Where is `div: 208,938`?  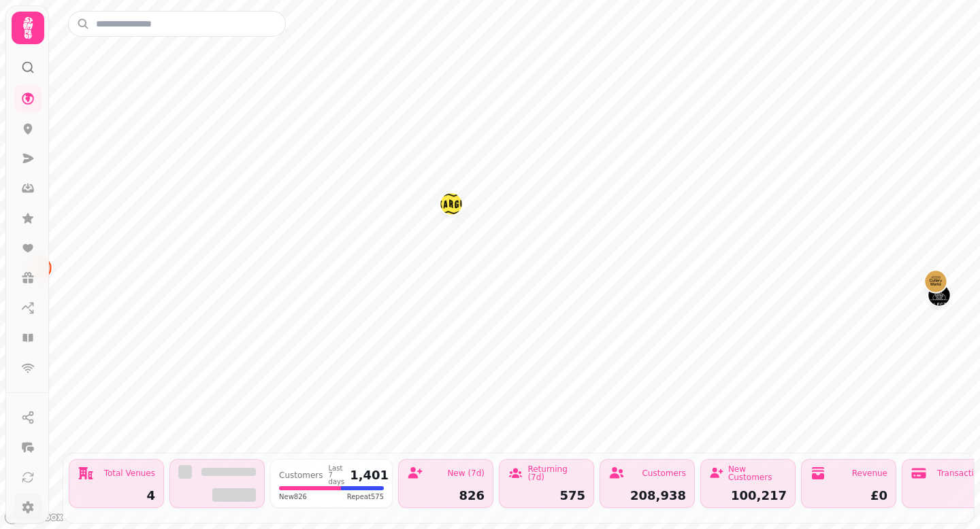
div: 208,938 is located at coordinates (647, 496).